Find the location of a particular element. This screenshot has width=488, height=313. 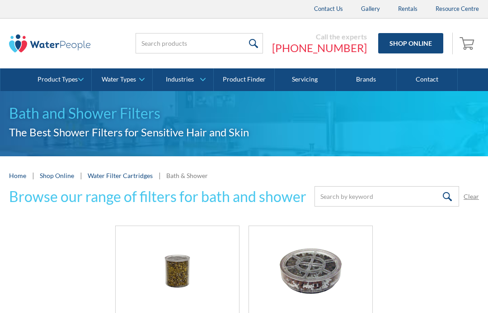

input: Search products is located at coordinates (199, 43).